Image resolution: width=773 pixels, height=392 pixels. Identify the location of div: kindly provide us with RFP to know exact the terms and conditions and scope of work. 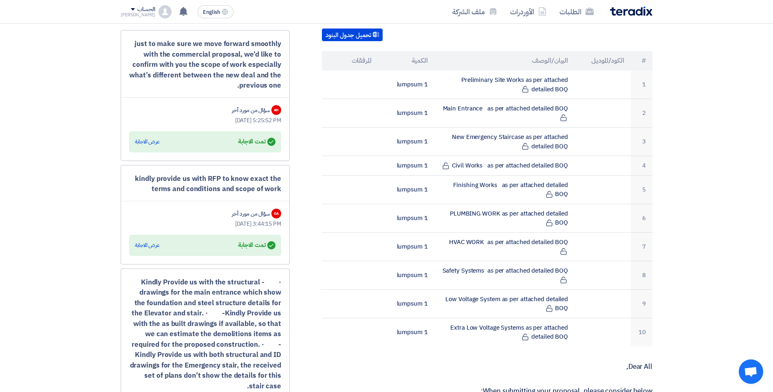
(205, 184).